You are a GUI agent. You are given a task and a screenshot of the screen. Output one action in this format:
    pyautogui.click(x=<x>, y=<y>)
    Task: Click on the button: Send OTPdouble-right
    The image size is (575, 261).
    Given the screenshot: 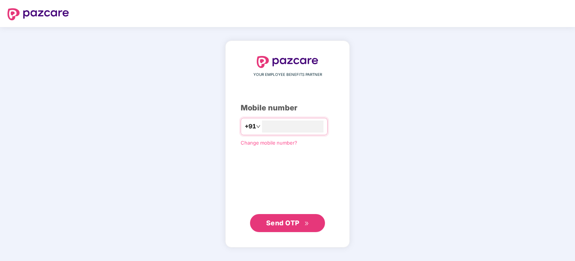 What is the action you would take?
    pyautogui.click(x=288, y=223)
    